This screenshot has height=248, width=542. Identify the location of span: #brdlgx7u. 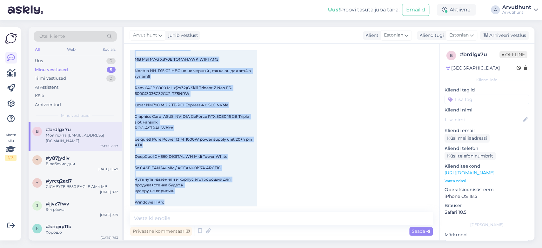
(58, 130).